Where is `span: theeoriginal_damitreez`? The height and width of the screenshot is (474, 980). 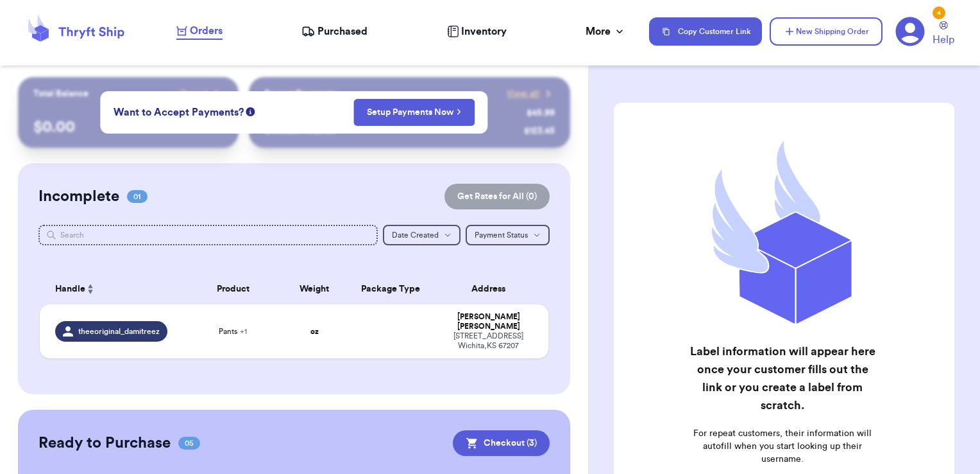 span: theeoriginal_damitreez is located at coordinates (119, 331).